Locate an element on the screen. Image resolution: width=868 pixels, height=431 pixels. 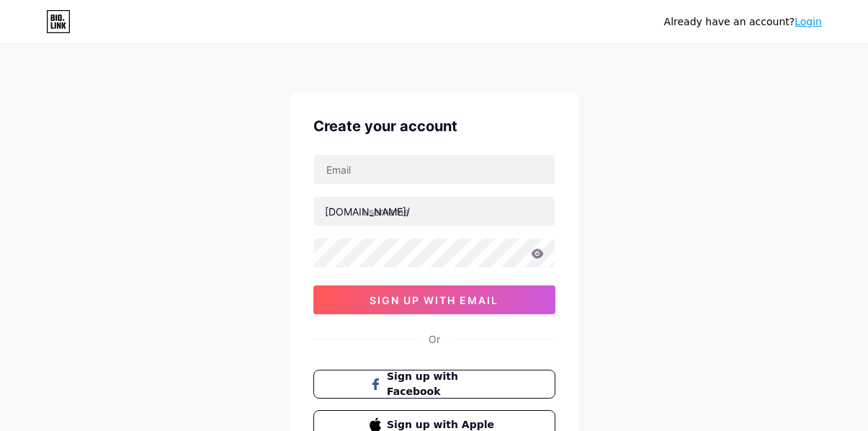
input: Email is located at coordinates (434, 169).